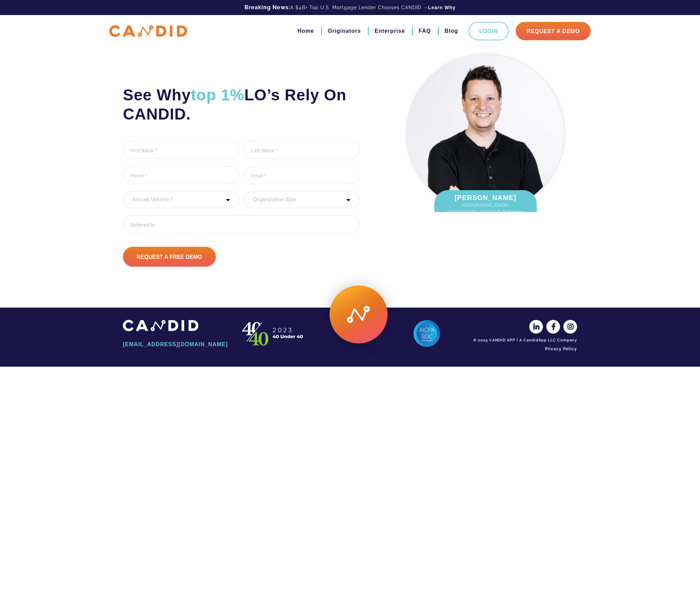  I want to click on a: Request A Demo, so click(553, 31).